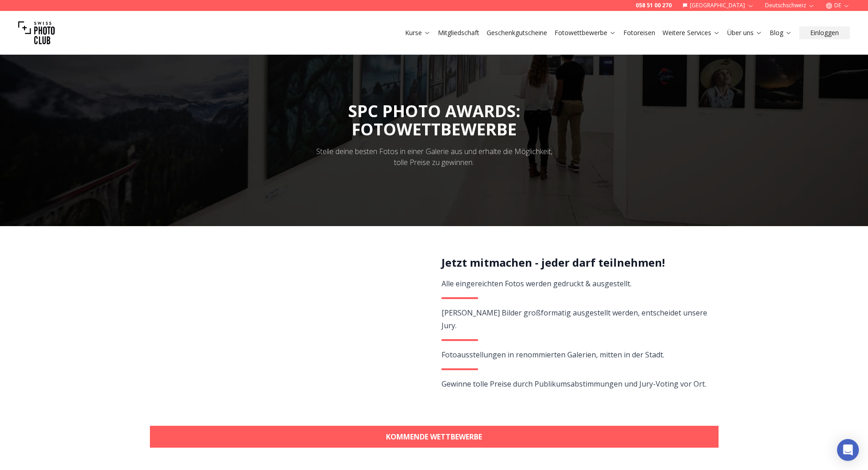  I want to click on a: Fotoreisen, so click(639, 33).